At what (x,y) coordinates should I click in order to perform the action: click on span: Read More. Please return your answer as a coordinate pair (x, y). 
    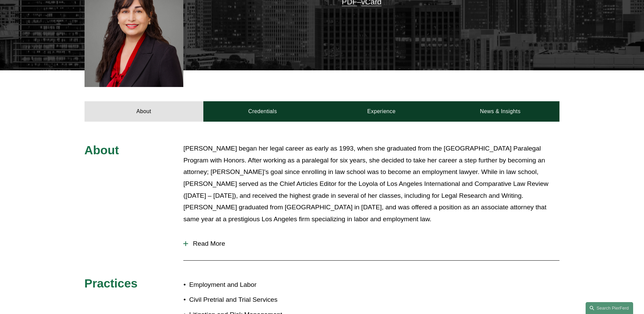
    Looking at the image, I should click on (374, 243).